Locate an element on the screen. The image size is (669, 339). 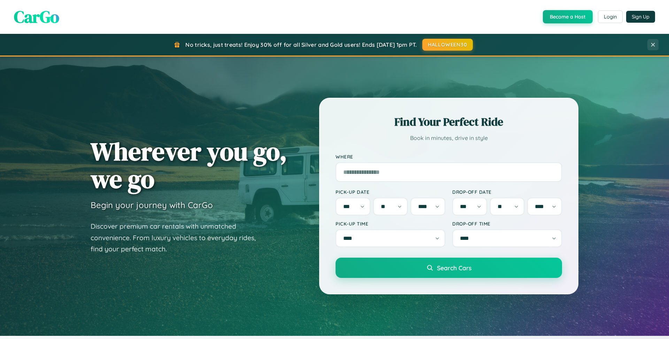
label: Where is located at coordinates (449, 156).